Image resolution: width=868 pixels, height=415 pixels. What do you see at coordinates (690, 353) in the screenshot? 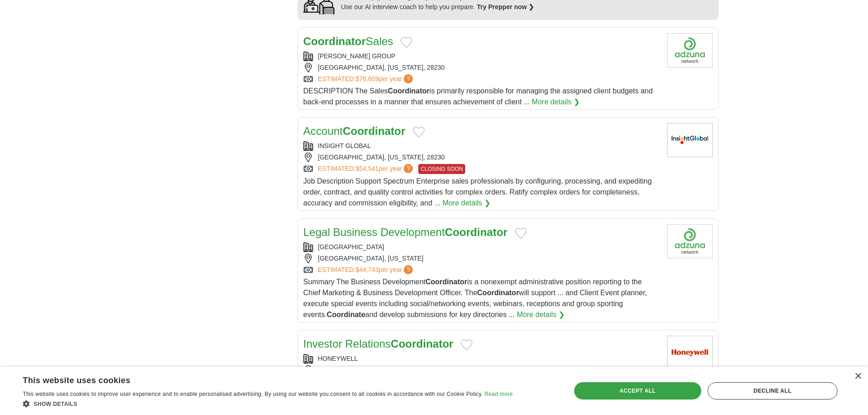
I see `img: Honeywell logo` at bounding box center [690, 353].